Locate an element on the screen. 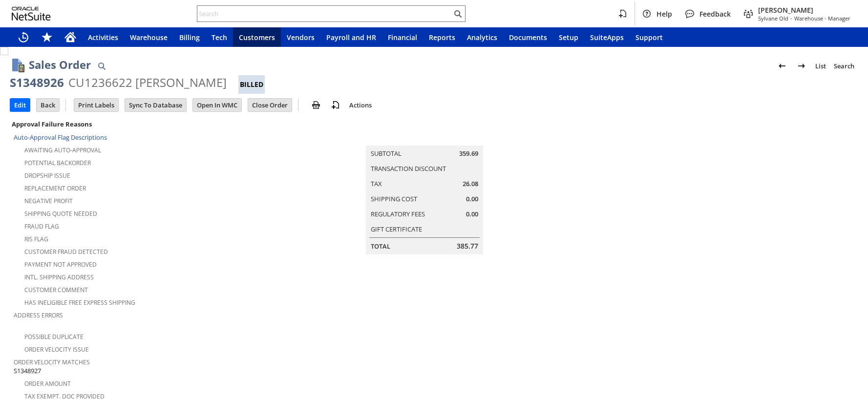 The width and height of the screenshot is (868, 401). a: Tech is located at coordinates (219, 37).